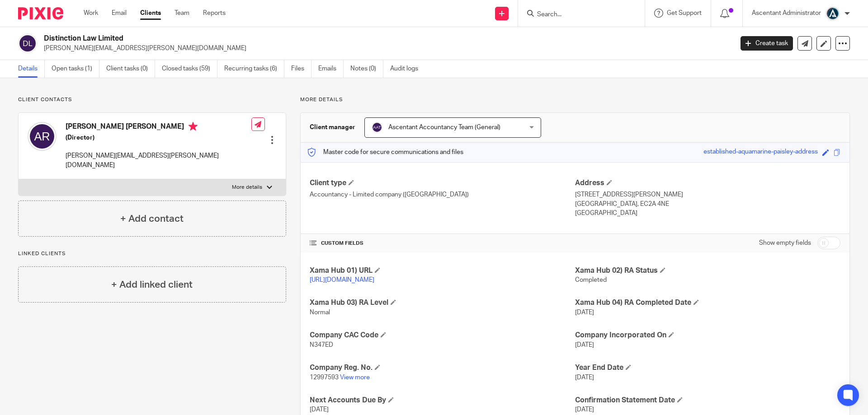 The height and width of the screenshot is (415, 868). Describe the element at coordinates (119, 13) in the screenshot. I see `a: Email` at that location.